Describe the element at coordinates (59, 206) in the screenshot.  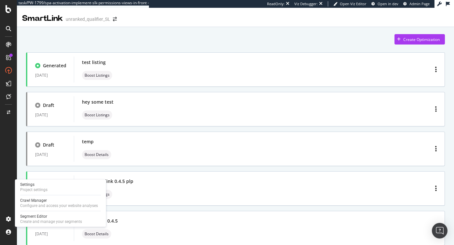
I see `div: Configure and access your website analyses` at that location.